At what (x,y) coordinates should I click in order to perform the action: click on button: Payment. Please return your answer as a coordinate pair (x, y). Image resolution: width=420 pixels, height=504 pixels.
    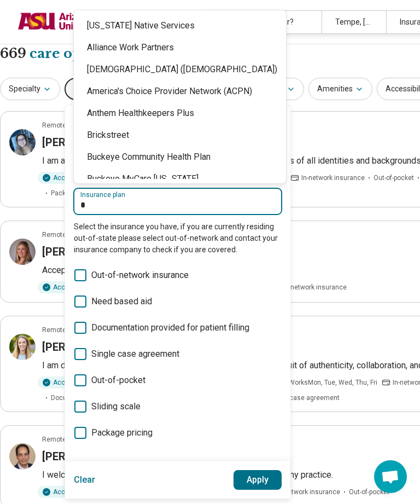
    Looking at the image, I should click on (95, 89).